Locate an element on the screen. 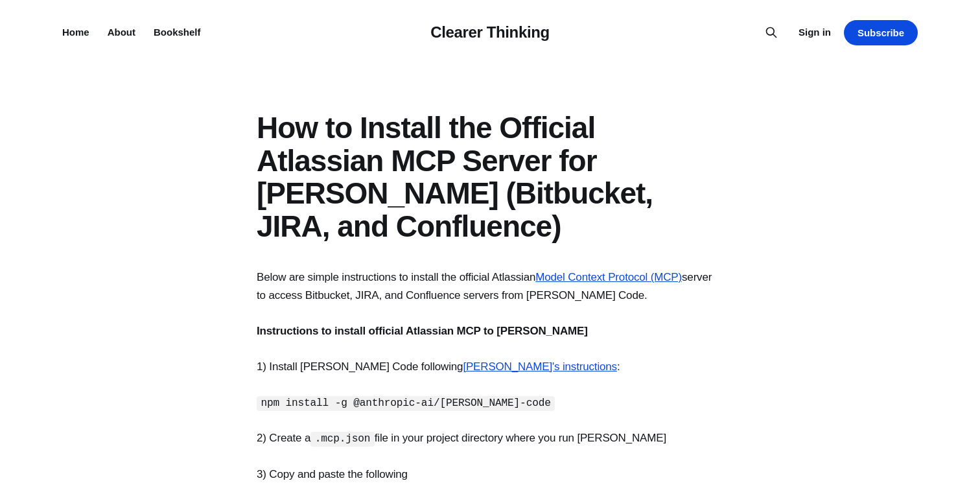 Image resolution: width=980 pixels, height=483 pixels. a: Clearer Thinking is located at coordinates (490, 32).